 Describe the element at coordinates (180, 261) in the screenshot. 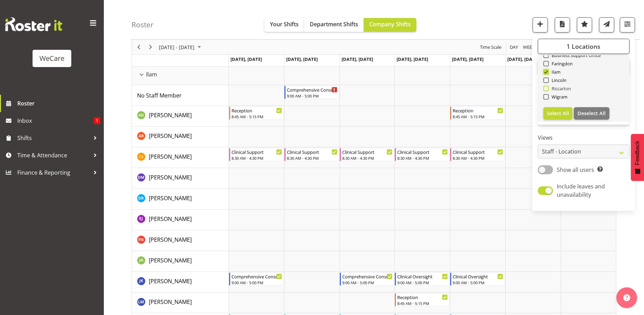

I see `td: Jane Arps resource` at that location.